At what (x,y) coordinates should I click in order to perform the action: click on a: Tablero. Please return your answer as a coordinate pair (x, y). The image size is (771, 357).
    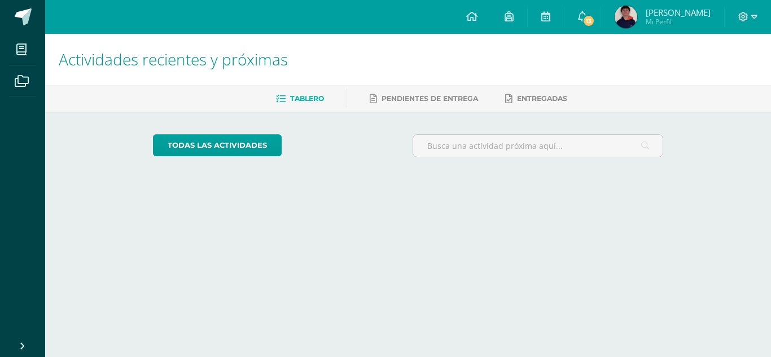
    Looking at the image, I should click on (300, 99).